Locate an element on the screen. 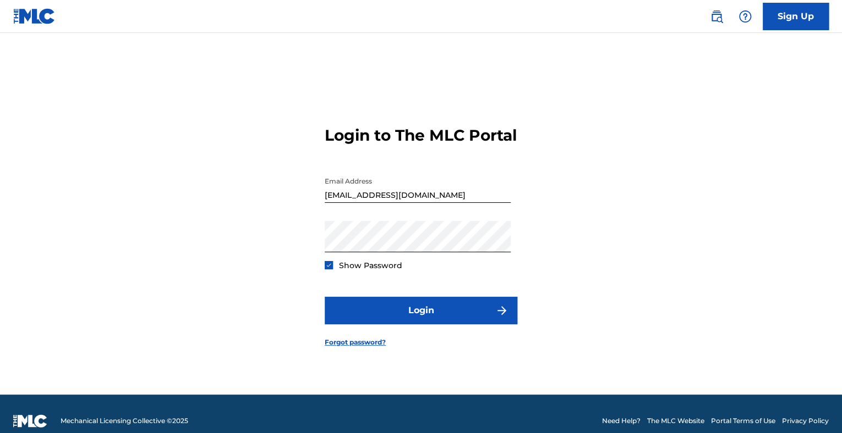  div: Help is located at coordinates (745, 17).